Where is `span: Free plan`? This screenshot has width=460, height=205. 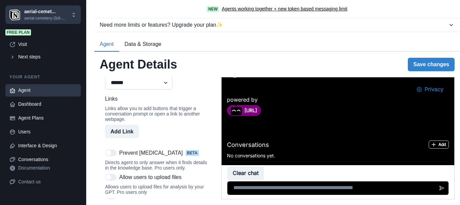
span: Free plan is located at coordinates (18, 32).